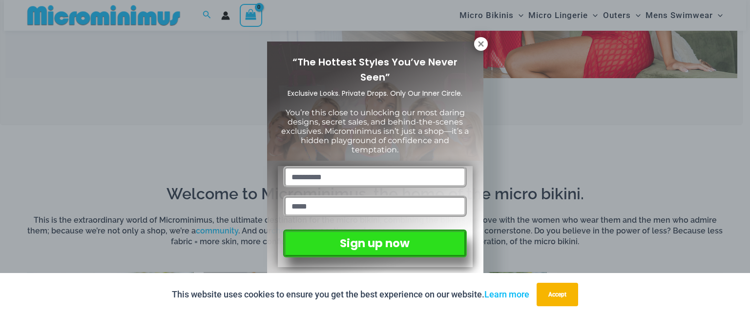  What do you see at coordinates (507, 294) in the screenshot?
I see `a: Learn more` at bounding box center [507, 294].